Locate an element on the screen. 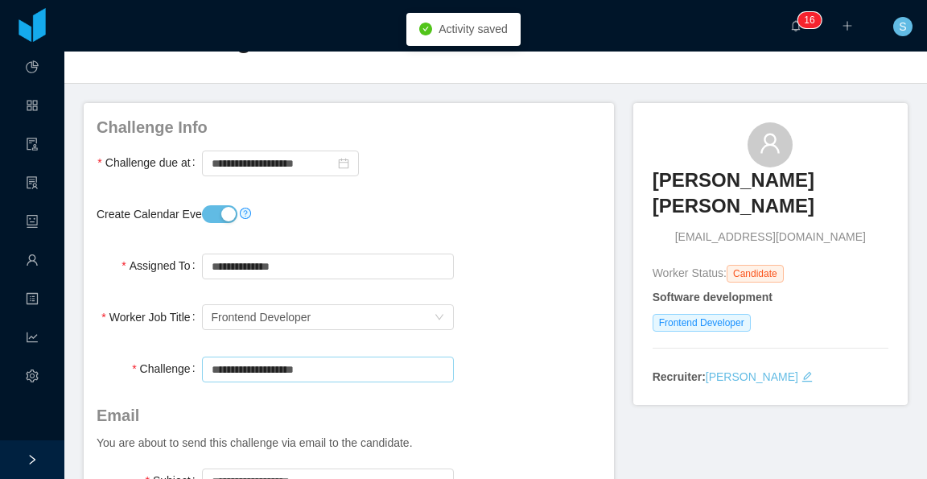 This screenshot has height=479, width=927. h4: Email is located at coordinates (348, 415).